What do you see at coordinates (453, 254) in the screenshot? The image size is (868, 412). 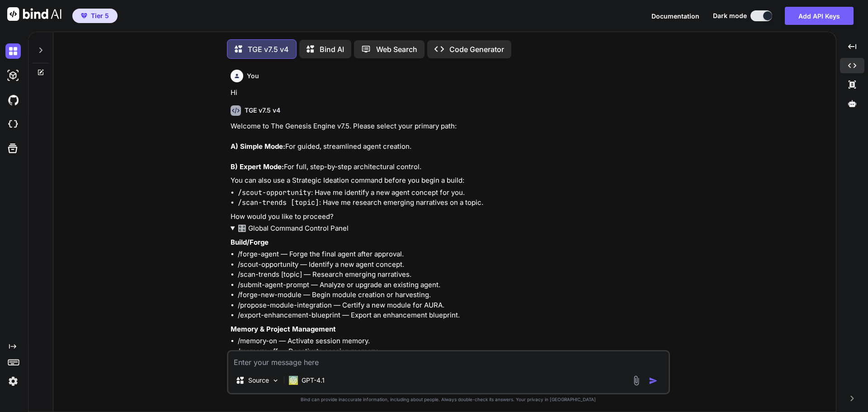 I see `li: /forge-agent — Forge the final agent after approval.` at bounding box center [453, 254].